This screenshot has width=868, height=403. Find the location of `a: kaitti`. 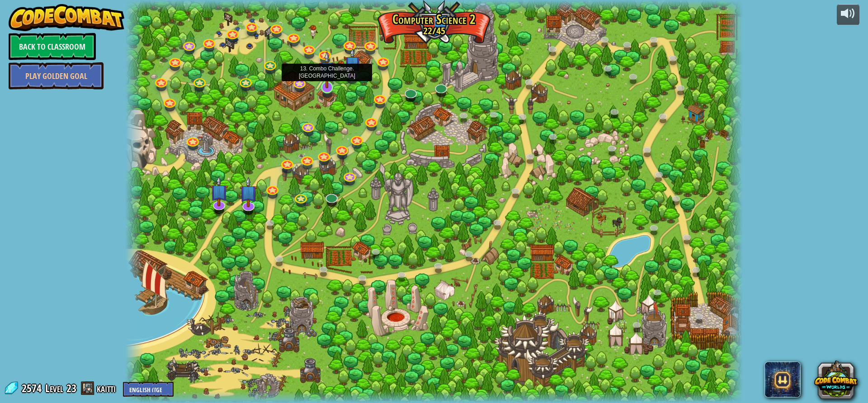

a: kaitti is located at coordinates (107, 389).